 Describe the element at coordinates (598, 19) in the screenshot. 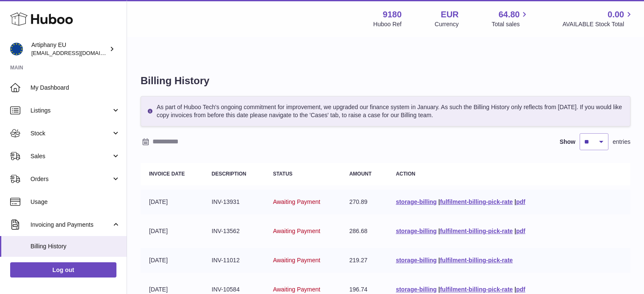

I see `a: 0.00 AVAILABLE Stock Total` at that location.